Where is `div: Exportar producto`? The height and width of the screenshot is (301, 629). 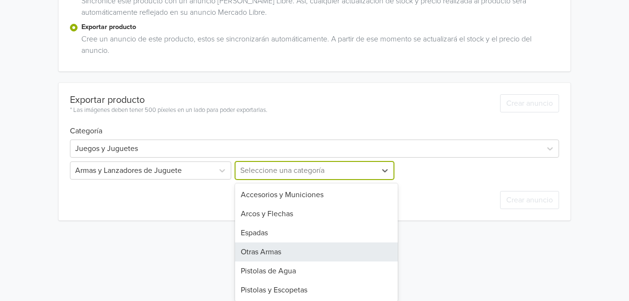
div: Exportar producto is located at coordinates (169, 100).